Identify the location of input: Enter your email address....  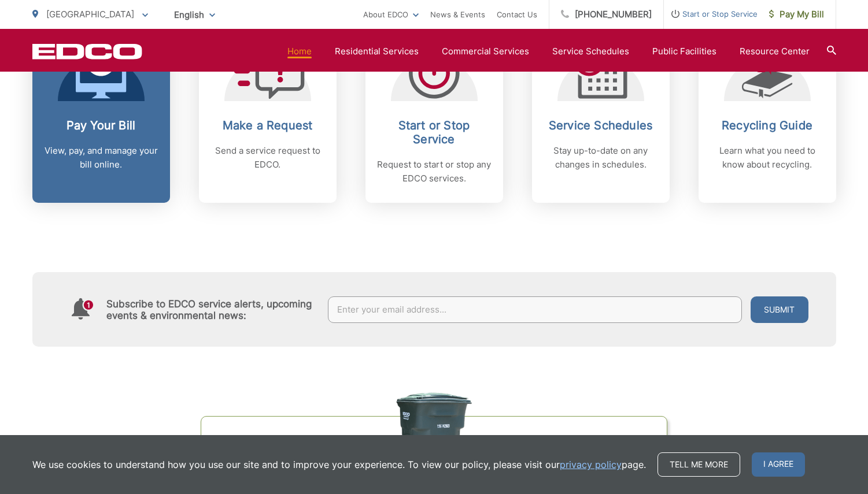
(535, 310).